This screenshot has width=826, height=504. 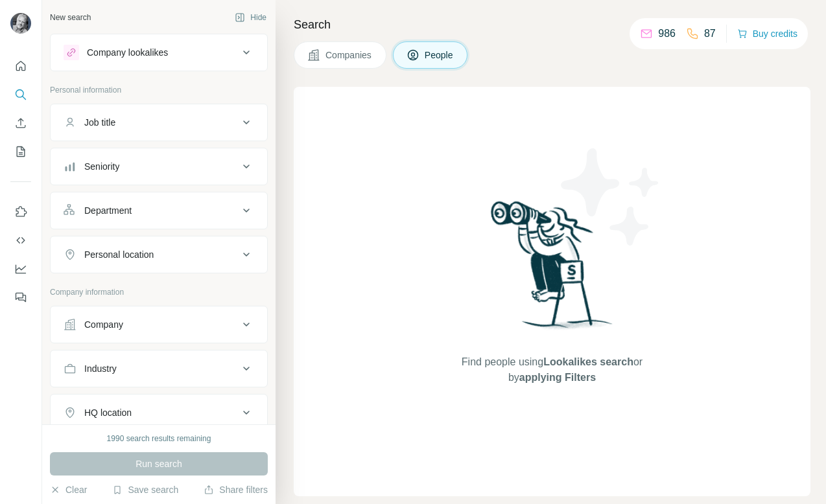 What do you see at coordinates (159, 167) in the screenshot?
I see `button: Seniority` at bounding box center [159, 167].